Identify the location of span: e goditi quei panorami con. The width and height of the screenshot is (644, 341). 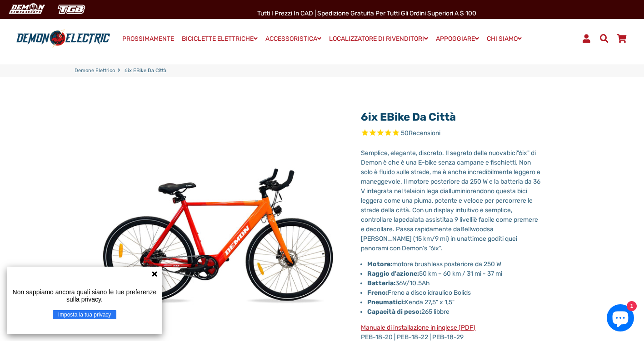
(439, 244).